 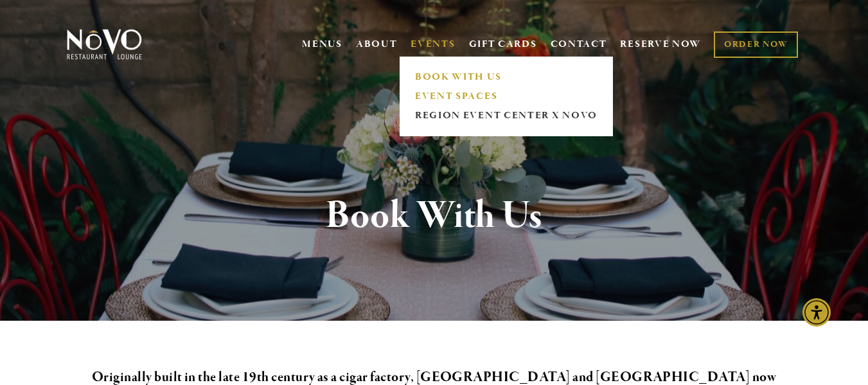 What do you see at coordinates (434, 216) in the screenshot?
I see `strong: Book With Us` at bounding box center [434, 216].